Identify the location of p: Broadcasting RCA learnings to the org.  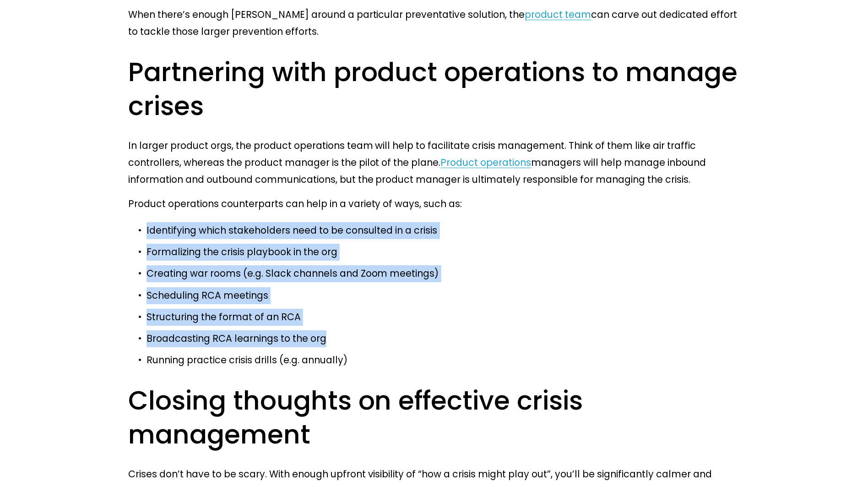
(443, 339).